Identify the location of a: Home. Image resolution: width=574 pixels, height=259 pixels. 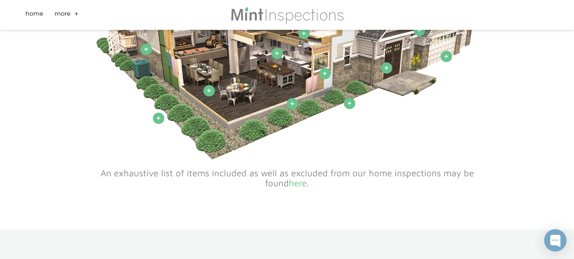
(34, 15).